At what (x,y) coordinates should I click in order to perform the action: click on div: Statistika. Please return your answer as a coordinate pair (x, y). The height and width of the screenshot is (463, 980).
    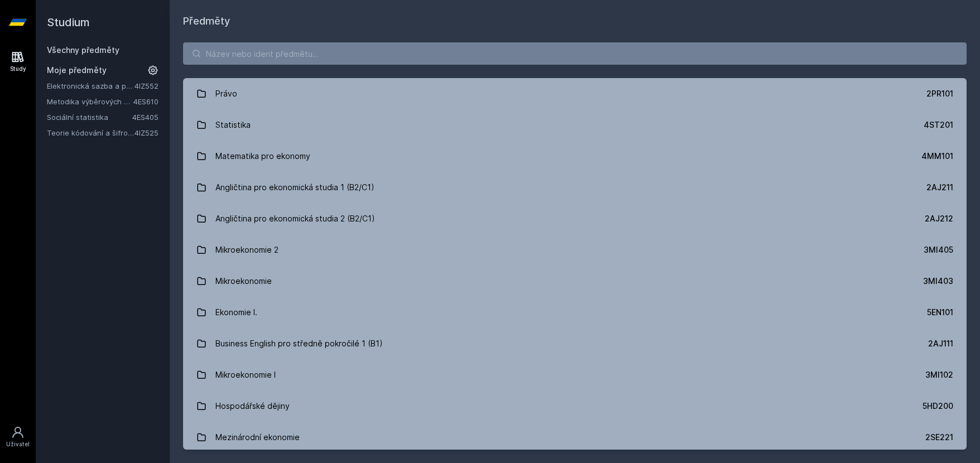
    Looking at the image, I should click on (232, 125).